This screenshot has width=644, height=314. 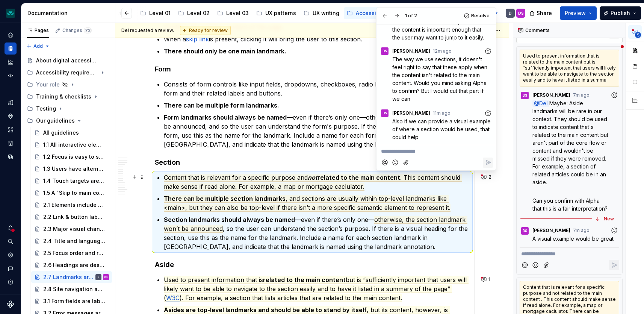 What do you see at coordinates (541, 13) in the screenshot?
I see `button: Share` at bounding box center [541, 13].